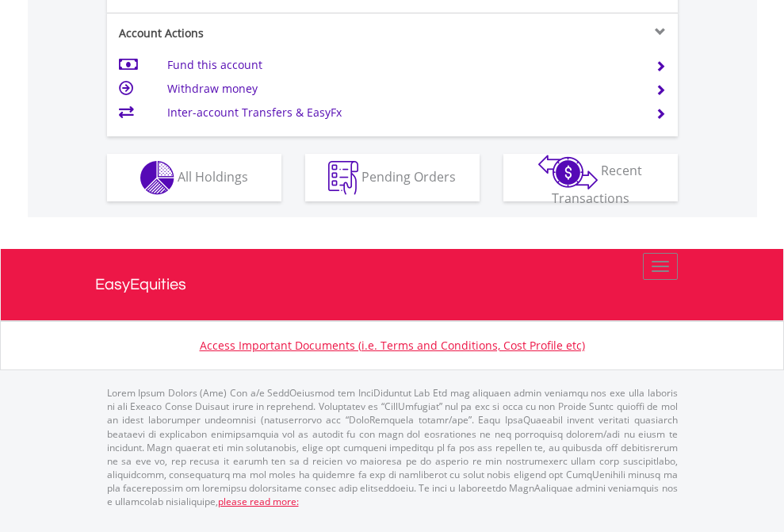 The height and width of the screenshot is (532, 784). Describe the element at coordinates (401, 113) in the screenshot. I see `td: Inter-account Transfers & EasyFx` at that location.